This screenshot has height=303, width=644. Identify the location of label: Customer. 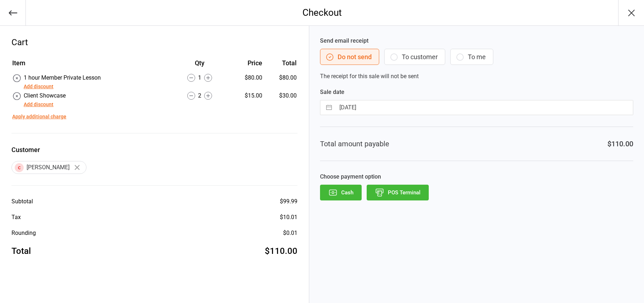
(154, 149).